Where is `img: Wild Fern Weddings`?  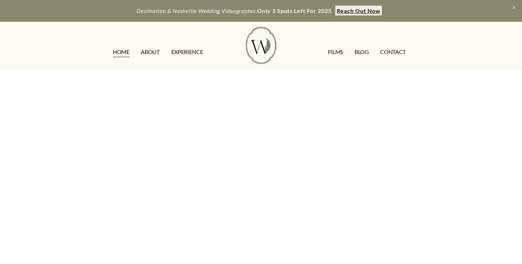 img: Wild Fern Weddings is located at coordinates (261, 45).